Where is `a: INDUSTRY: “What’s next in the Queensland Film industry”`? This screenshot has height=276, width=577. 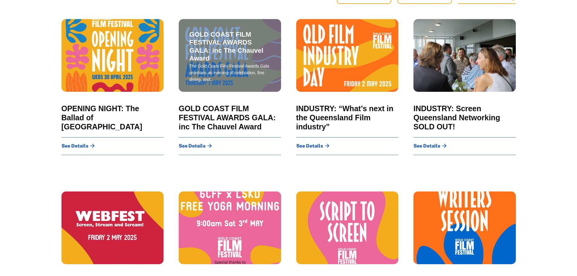 a: INDUSTRY: “What’s next in the Queensland Film industry” is located at coordinates (347, 117).